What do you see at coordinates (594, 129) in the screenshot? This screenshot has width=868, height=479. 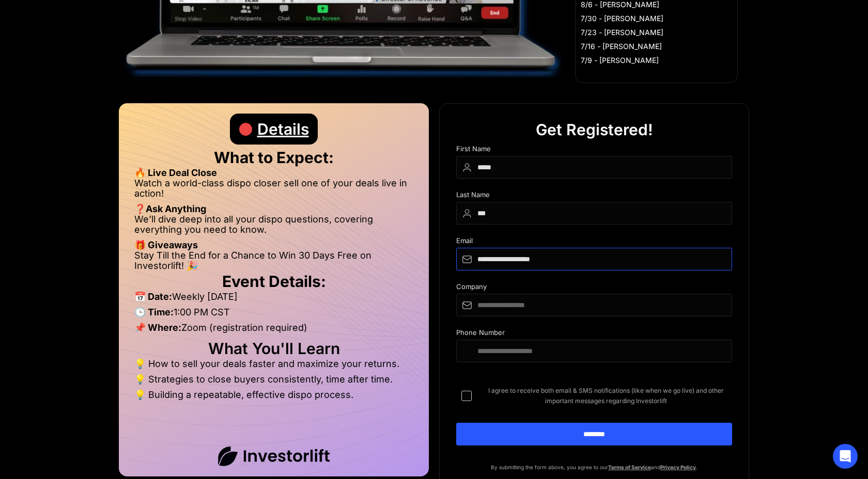 I see `div: Get Registered!` at bounding box center [594, 129].